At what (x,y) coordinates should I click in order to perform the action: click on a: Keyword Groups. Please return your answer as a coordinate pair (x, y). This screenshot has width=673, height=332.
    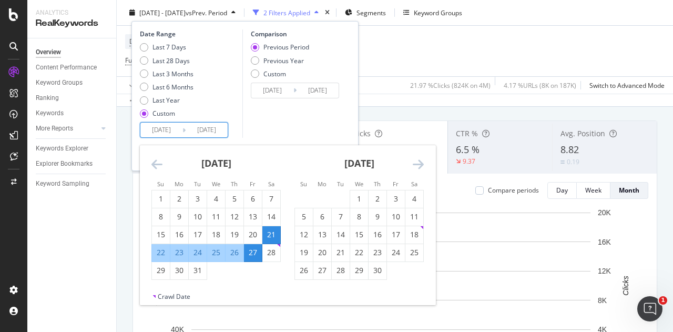
    Looking at the image, I should click on (72, 83).